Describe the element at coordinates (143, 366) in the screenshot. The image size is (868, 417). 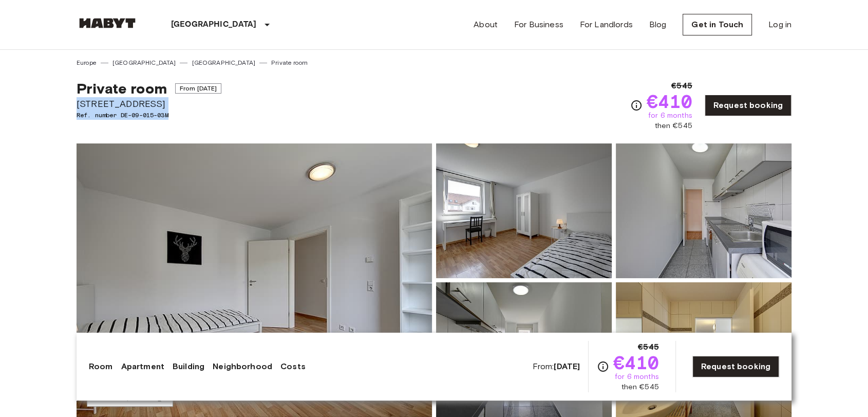
I see `a: Apartment` at that location.